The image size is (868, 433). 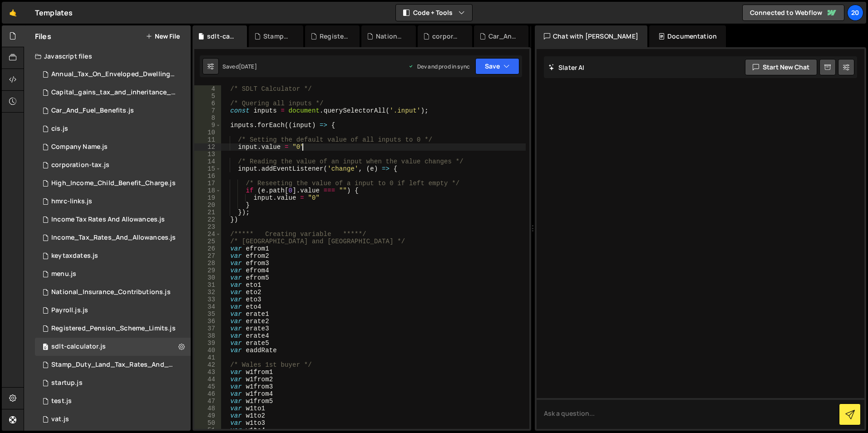 I want to click on div: 6592/31484.js, so click(x=113, y=129).